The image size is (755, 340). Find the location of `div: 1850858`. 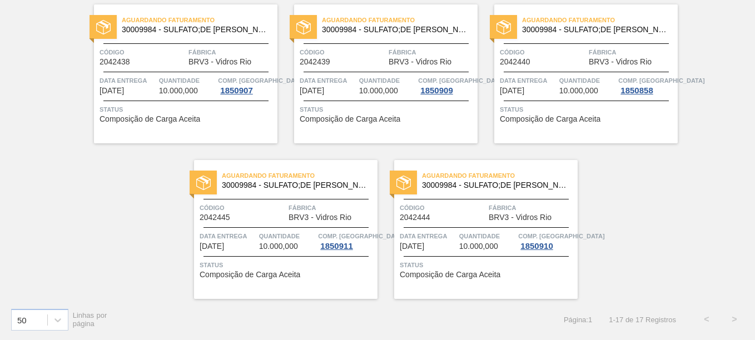

div: 1850858 is located at coordinates (637, 91).